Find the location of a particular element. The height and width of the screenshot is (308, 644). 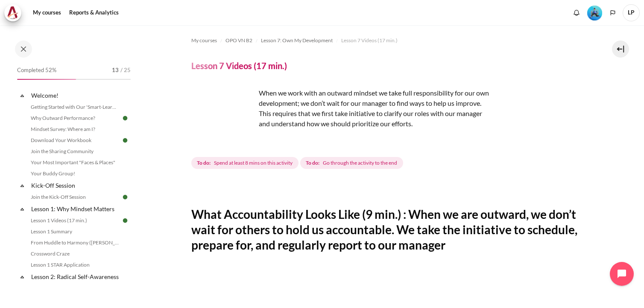

a: Join the Kick-Off Session is located at coordinates (75, 197).